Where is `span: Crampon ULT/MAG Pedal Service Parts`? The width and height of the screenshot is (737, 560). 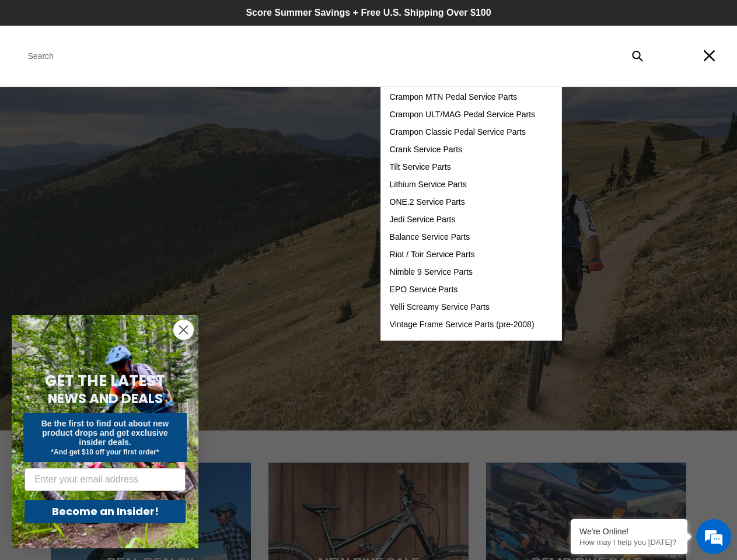
span: Crampon ULT/MAG Pedal Service Parts is located at coordinates (463, 114).